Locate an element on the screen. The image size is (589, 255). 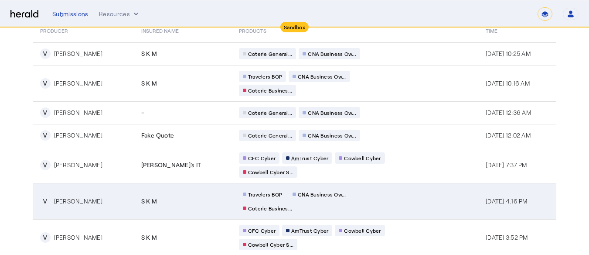
span: Fake Quote is located at coordinates (158, 135).